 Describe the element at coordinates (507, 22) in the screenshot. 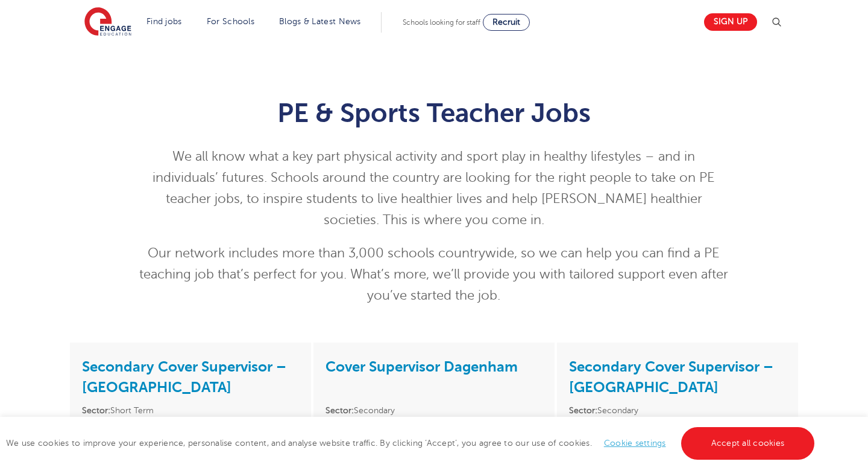

I see `span: Recruit` at that location.